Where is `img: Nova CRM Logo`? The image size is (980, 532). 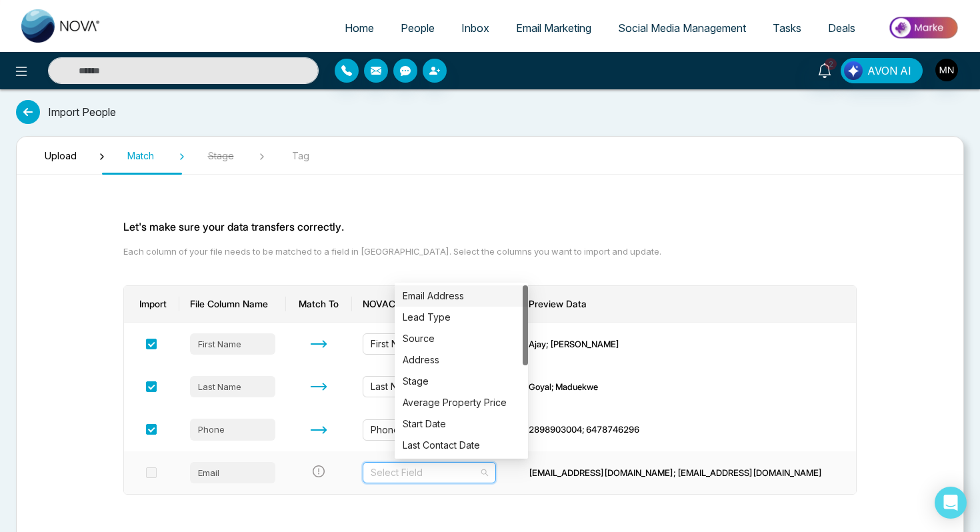 img: Nova CRM Logo is located at coordinates (61, 26).